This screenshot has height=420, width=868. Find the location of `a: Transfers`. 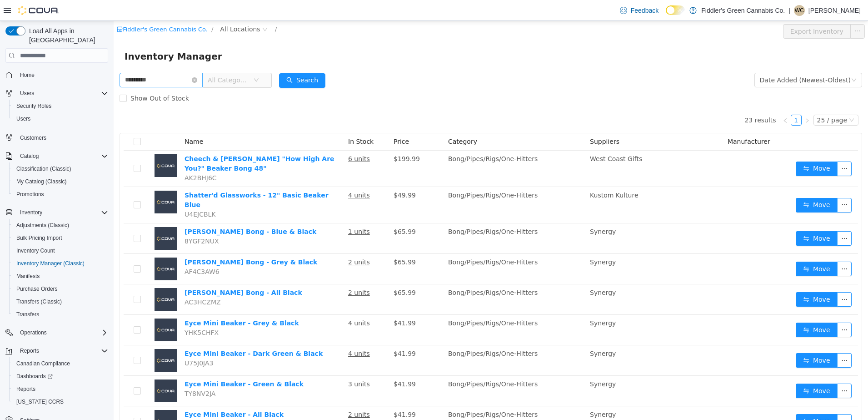

a: Transfers is located at coordinates (28, 314).